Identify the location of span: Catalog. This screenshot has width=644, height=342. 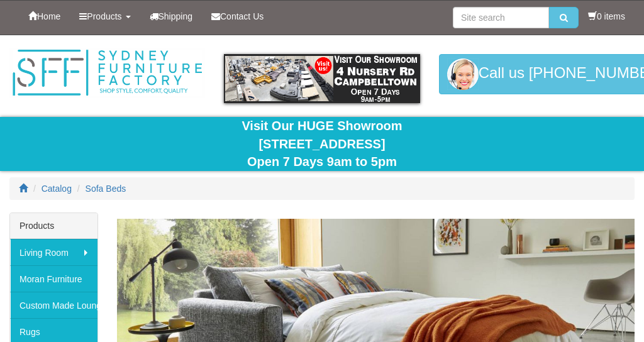
(57, 188).